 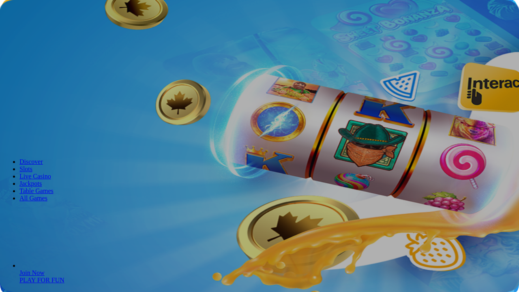 I want to click on header: Lobby, so click(x=259, y=180).